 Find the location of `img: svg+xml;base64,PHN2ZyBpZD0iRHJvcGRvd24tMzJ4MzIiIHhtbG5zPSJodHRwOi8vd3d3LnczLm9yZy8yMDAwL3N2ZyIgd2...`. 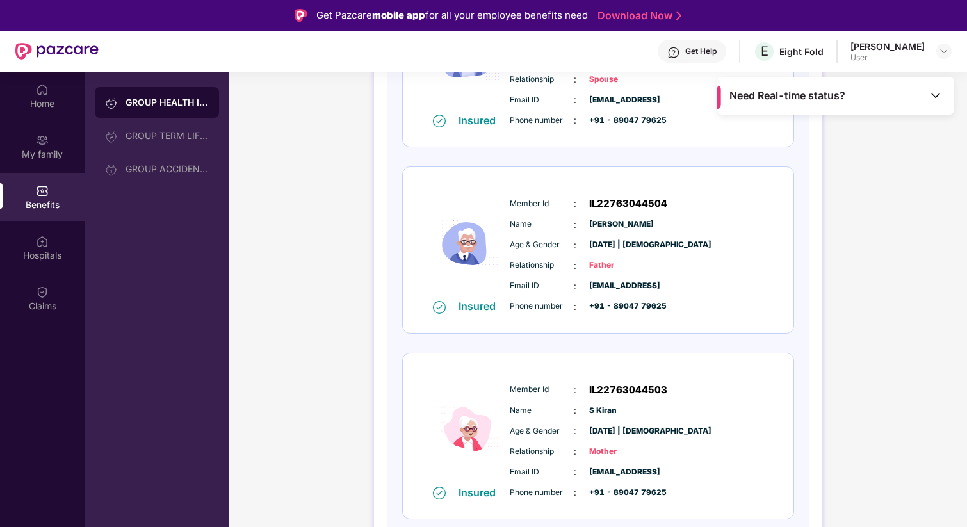

img: svg+xml;base64,PHN2ZyBpZD0iRHJvcGRvd24tMzJ4MzIiIHhtbG5zPSJodHRwOi8vd3d3LnczLm9yZy8yMDAwL3N2ZyIgd2... is located at coordinates (943, 51).